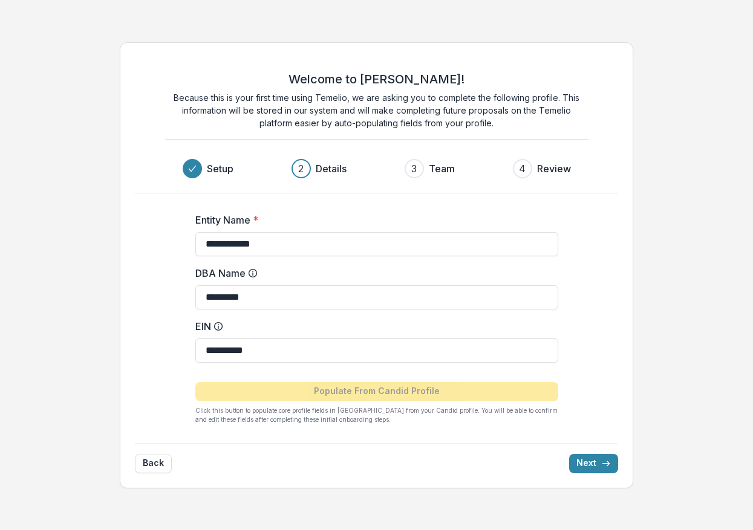 Image resolution: width=753 pixels, height=530 pixels. What do you see at coordinates (373, 220) in the screenshot?
I see `label: Entity Name` at bounding box center [373, 220].